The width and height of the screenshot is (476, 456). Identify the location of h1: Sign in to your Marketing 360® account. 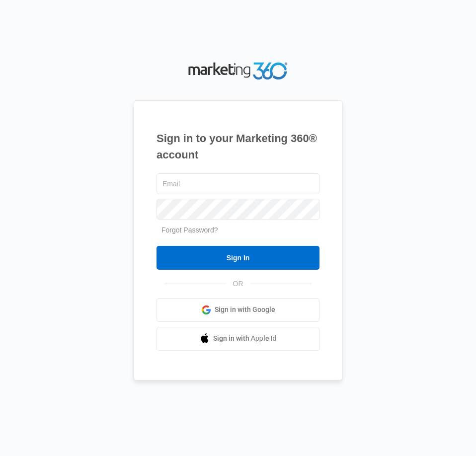
(238, 147).